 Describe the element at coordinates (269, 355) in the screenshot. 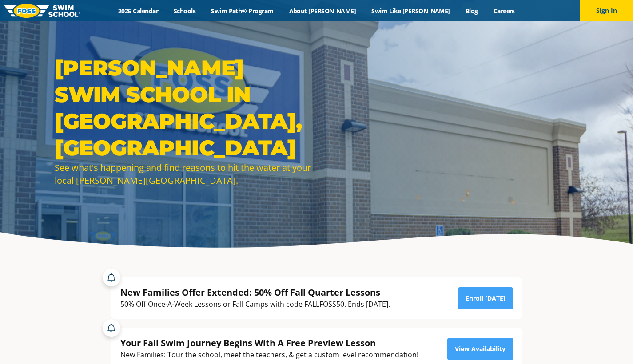

I see `div: New Families: Tour the school, meet the teachers, & get a custom level recommendation!` at that location.